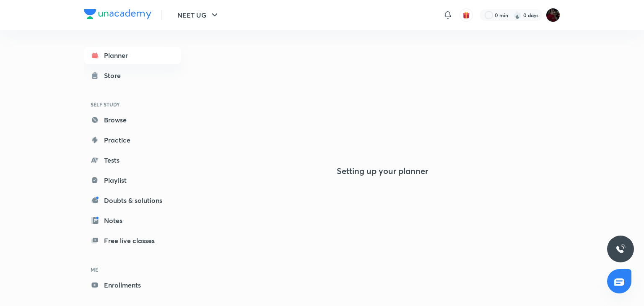  What do you see at coordinates (132, 104) in the screenshot?
I see `h6: SELF STUDY` at bounding box center [132, 104].